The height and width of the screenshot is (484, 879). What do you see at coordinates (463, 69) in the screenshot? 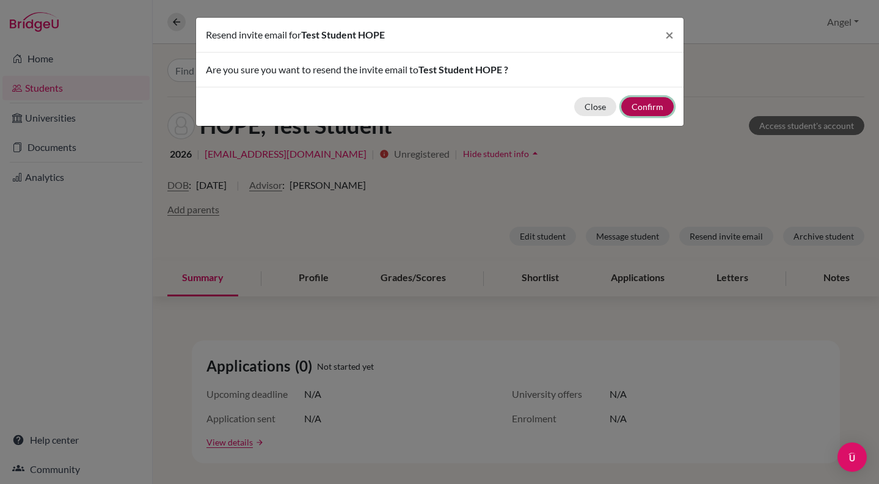
I see `span: Test Student HOPE ?` at bounding box center [463, 69].